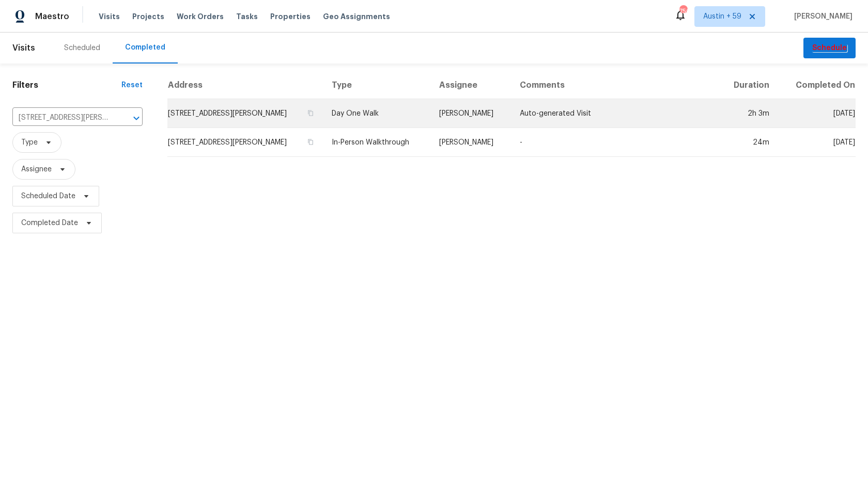 This screenshot has width=868, height=479. What do you see at coordinates (148, 16) in the screenshot?
I see `span: Projects` at bounding box center [148, 16].